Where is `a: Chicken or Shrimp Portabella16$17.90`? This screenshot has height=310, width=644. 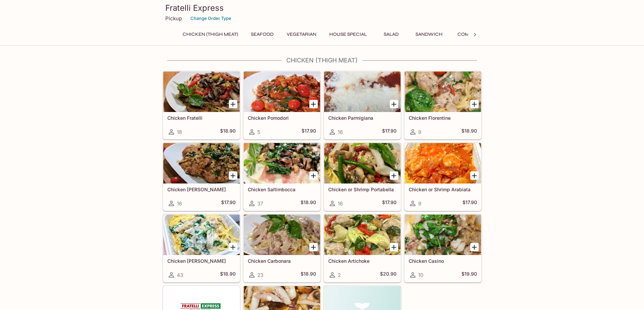
a: Chicken or Shrimp Portabella16$17.90 is located at coordinates (362, 177).